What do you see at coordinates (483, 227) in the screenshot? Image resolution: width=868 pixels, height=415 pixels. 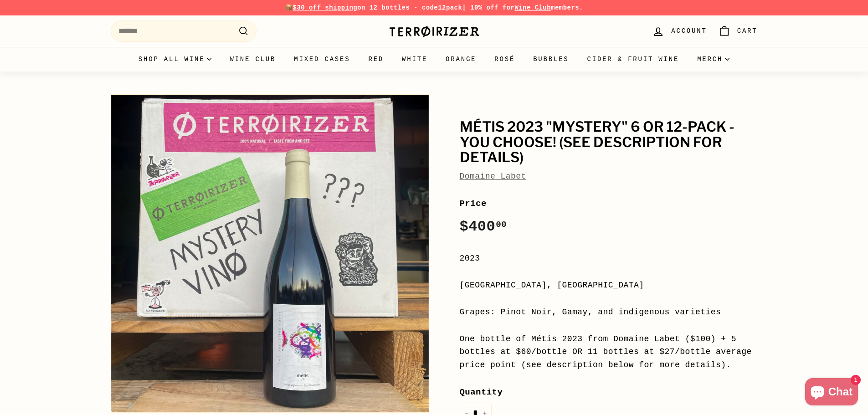 I see `span: $400` at bounding box center [483, 227].